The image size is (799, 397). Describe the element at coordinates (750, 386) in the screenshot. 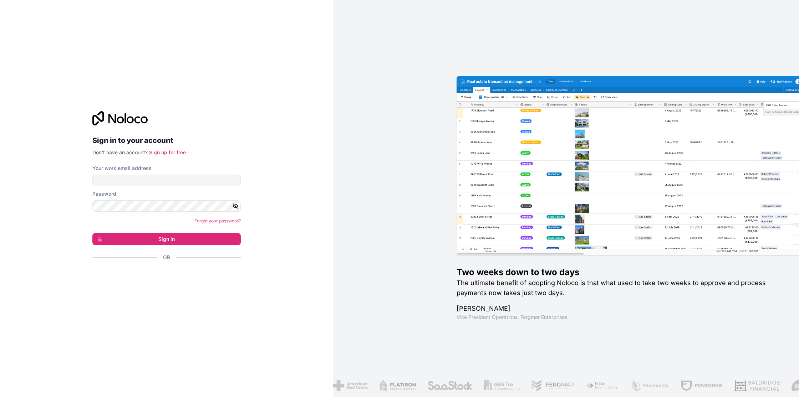

I see `img: /assets/baldridge-DxmPIwAm.png` at that location.